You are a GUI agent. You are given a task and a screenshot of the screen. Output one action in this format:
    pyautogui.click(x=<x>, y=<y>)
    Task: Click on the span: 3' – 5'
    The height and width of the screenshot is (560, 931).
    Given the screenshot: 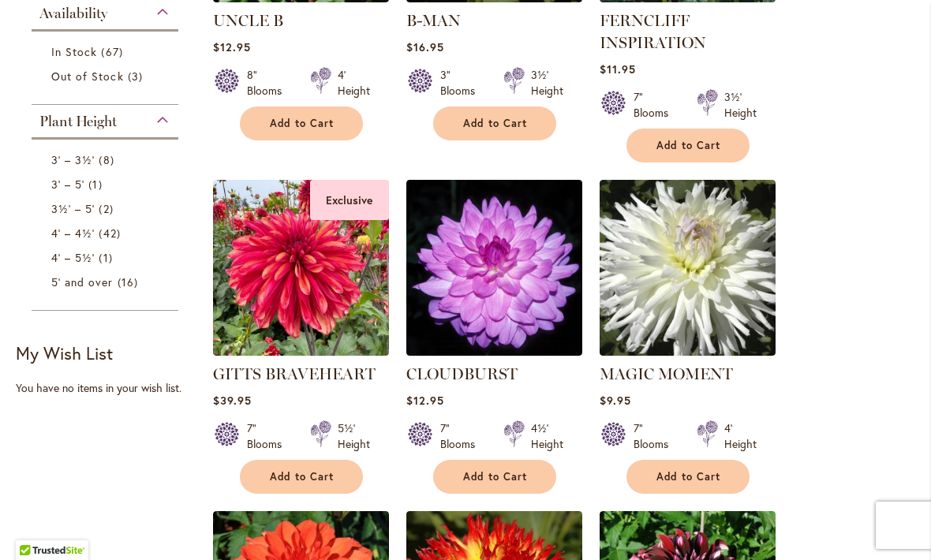 What is the action you would take?
    pyautogui.click(x=67, y=184)
    